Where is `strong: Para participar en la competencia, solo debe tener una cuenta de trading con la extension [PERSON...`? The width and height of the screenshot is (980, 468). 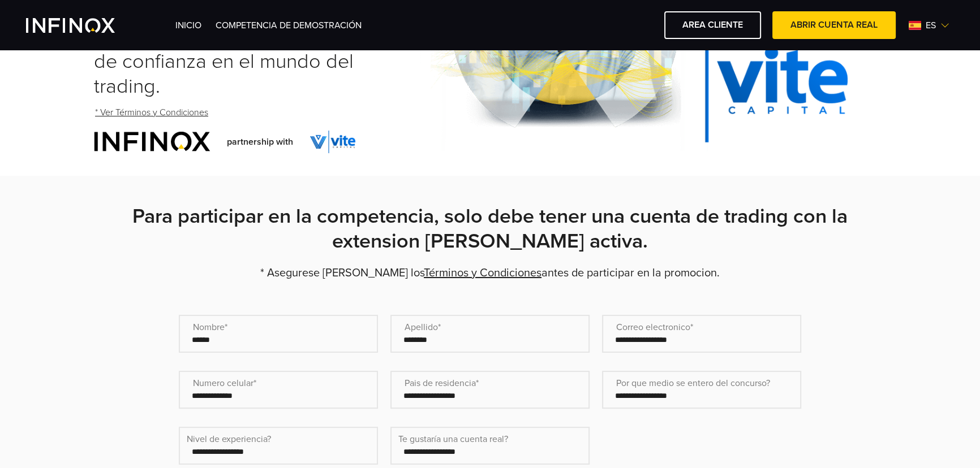 strong: Para participar en la competencia, solo debe tener una cuenta de trading con la extension [PERSON... is located at coordinates (490, 229).